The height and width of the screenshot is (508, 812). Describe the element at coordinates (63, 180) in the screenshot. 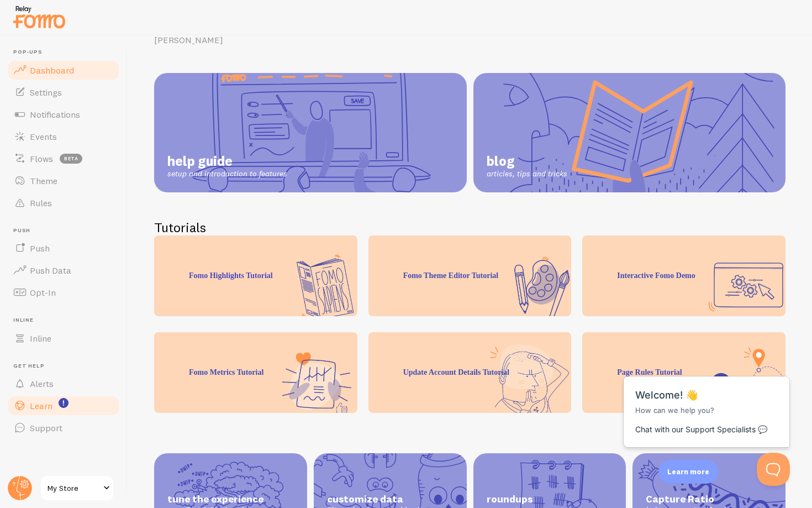

I see `a: Theme` at that location.